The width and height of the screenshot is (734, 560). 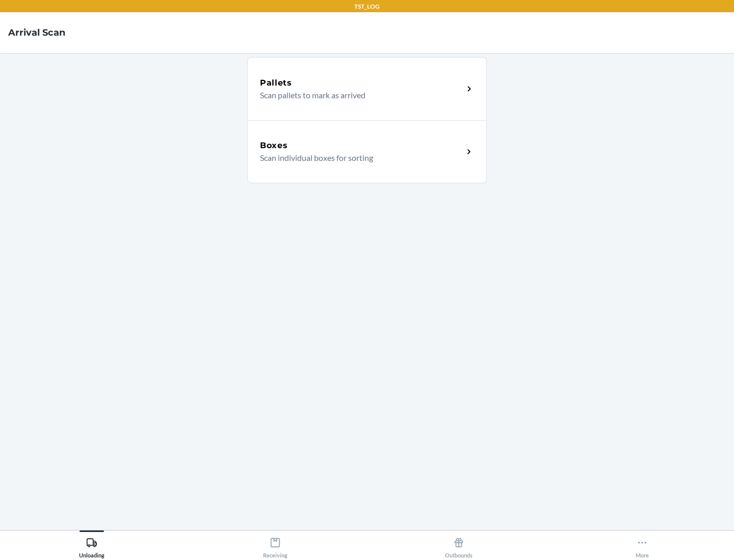 What do you see at coordinates (275, 83) in the screenshot?
I see `h5: Pallets` at bounding box center [275, 83].